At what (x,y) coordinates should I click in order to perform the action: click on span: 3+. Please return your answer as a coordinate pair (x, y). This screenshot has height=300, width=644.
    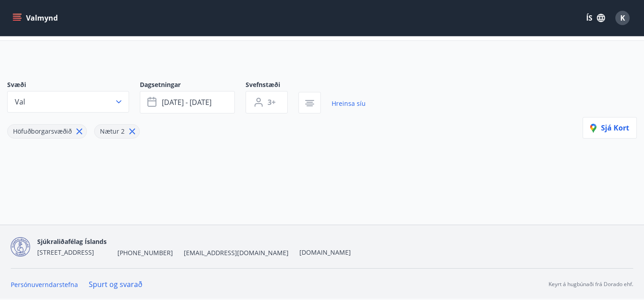
    Looking at the image, I should click on (271, 102).